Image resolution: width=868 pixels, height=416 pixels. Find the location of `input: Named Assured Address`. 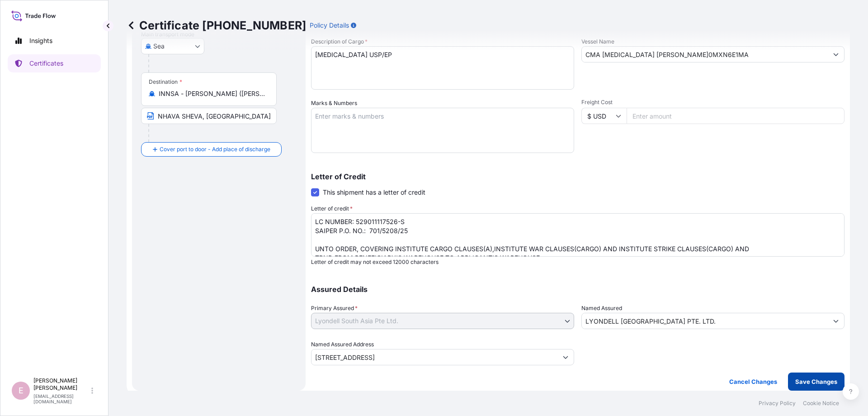

input: Named Assured Address is located at coordinates (434, 357).